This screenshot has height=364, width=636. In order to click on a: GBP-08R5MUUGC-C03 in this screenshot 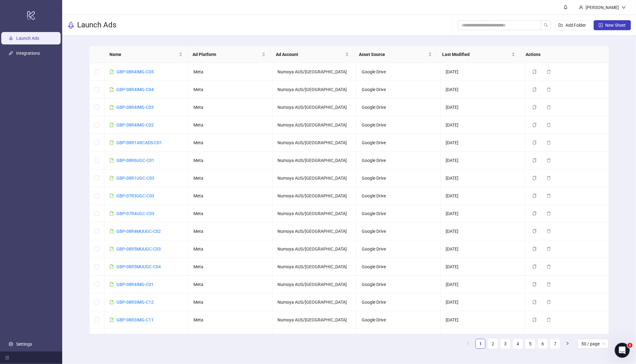, I will do `click(138, 249)`.